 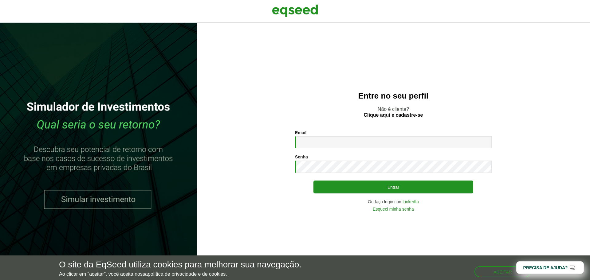 I want to click on p: Ao clicar em "aceitar", você aceita nossa ., so click(x=180, y=274).